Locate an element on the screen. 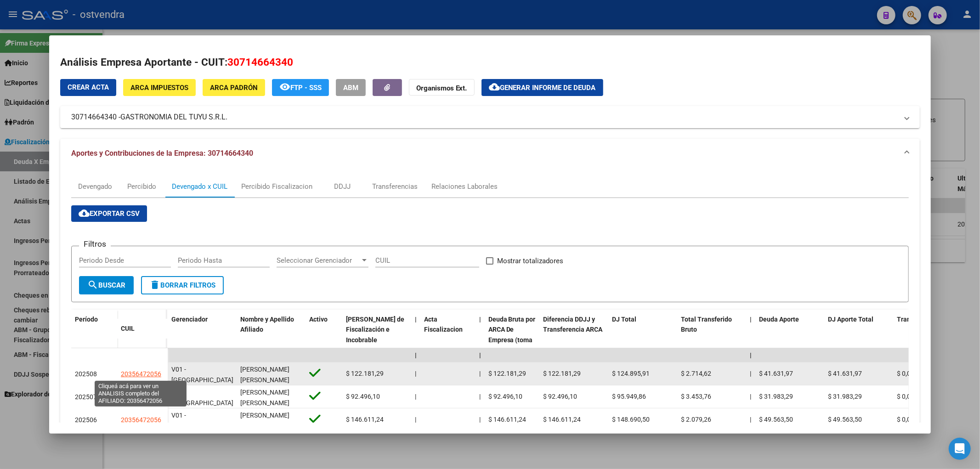  span: ARCA Padrón is located at coordinates (233, 88).